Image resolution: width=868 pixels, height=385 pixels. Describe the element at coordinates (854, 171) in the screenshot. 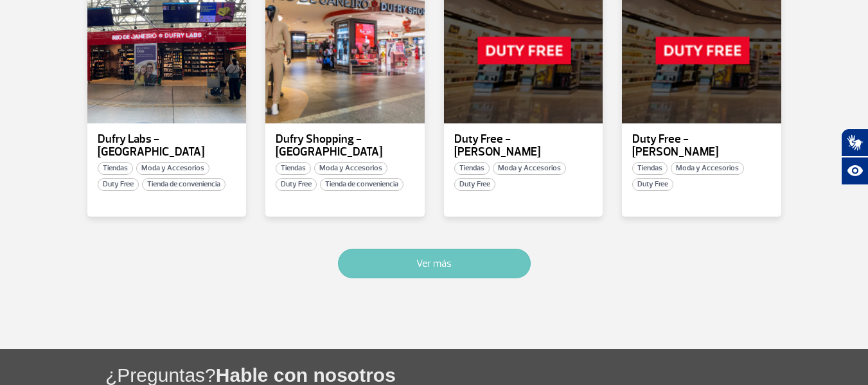

I see `button: Abrir recursos assistivos.` at that location.